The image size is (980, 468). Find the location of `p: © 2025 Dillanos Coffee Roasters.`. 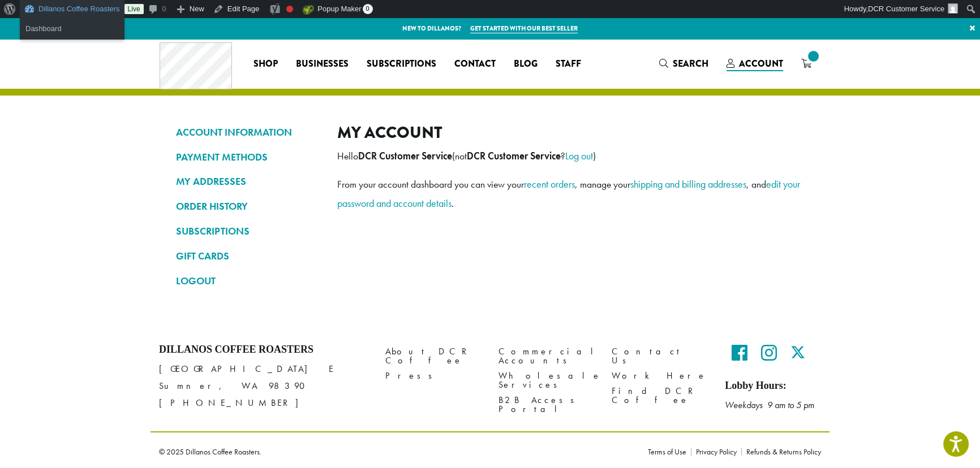

p: © 2025 Dillanos Coffee Roasters. is located at coordinates (395, 452).